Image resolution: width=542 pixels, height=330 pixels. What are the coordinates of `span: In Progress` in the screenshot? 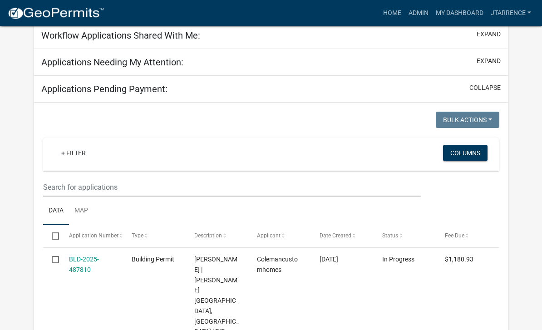 It's located at (398, 260).